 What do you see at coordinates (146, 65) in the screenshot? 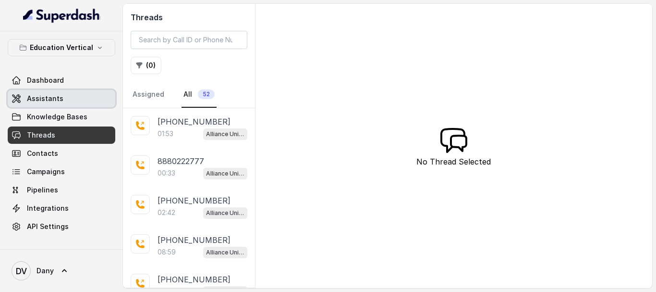
I see `button: (0)` at bounding box center [146, 65].